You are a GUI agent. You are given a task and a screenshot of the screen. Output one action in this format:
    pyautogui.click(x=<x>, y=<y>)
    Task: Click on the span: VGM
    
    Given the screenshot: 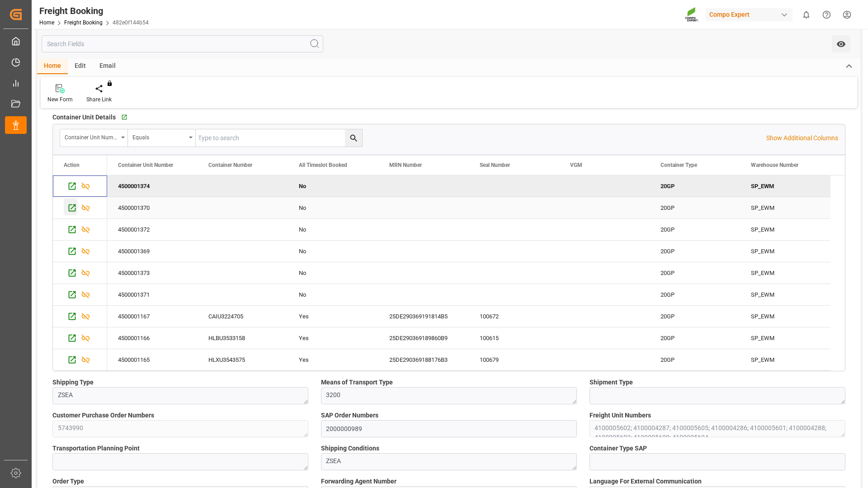 What is the action you would take?
    pyautogui.click(x=576, y=165)
    